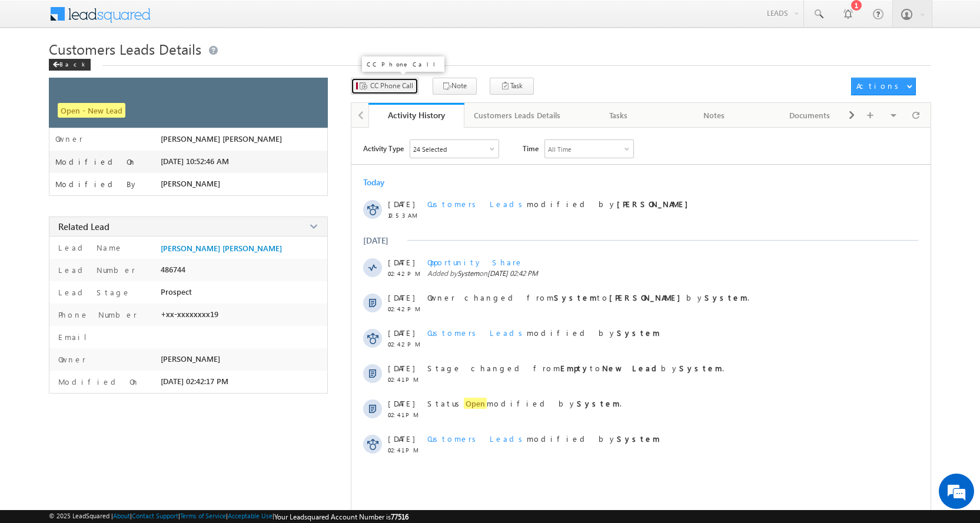 The width and height of the screenshot is (980, 523). I want to click on span: +xx-xxxxxxxx19, so click(190, 314).